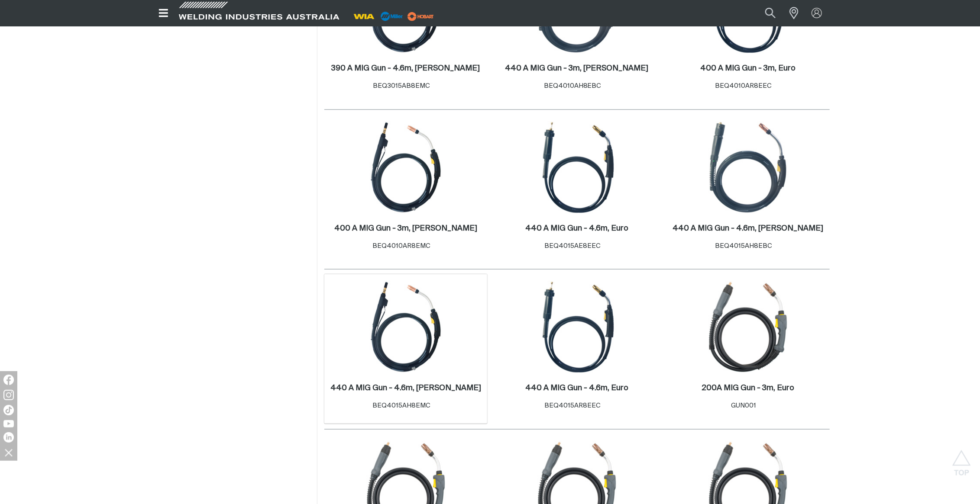 The height and width of the screenshot is (504, 980). What do you see at coordinates (406, 168) in the screenshot?
I see `img: 400 A MIG Gun - 3m, Miller` at bounding box center [406, 168].